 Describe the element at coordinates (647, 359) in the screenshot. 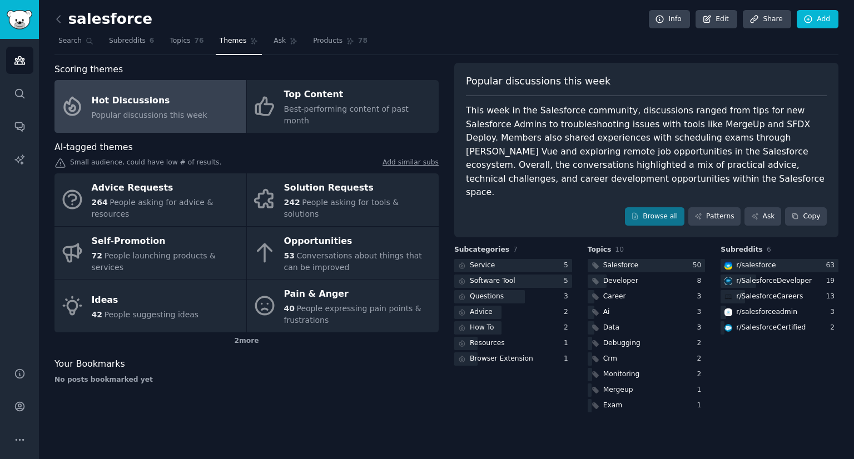

I see `a: Crm2` at that location.